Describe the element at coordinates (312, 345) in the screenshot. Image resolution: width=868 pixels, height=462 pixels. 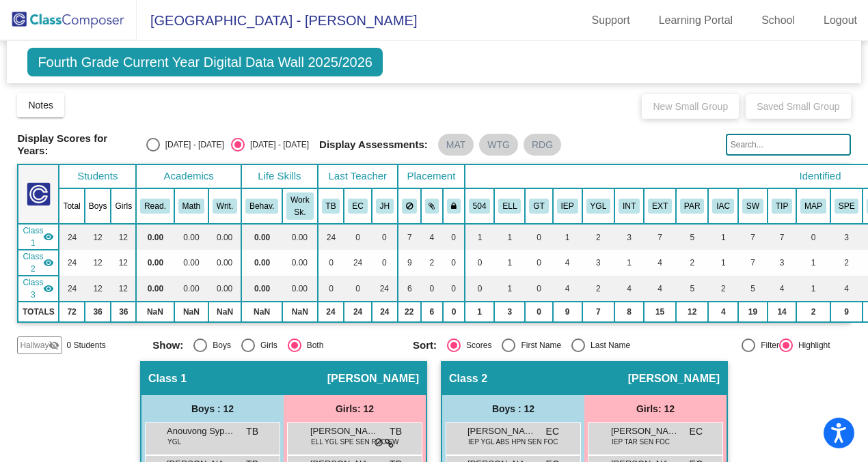
I see `div: Both` at that location.